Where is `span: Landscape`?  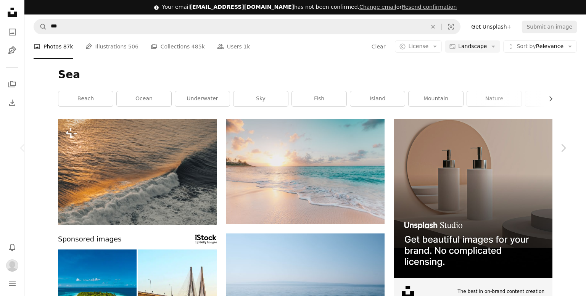
span: Landscape is located at coordinates (472, 47).